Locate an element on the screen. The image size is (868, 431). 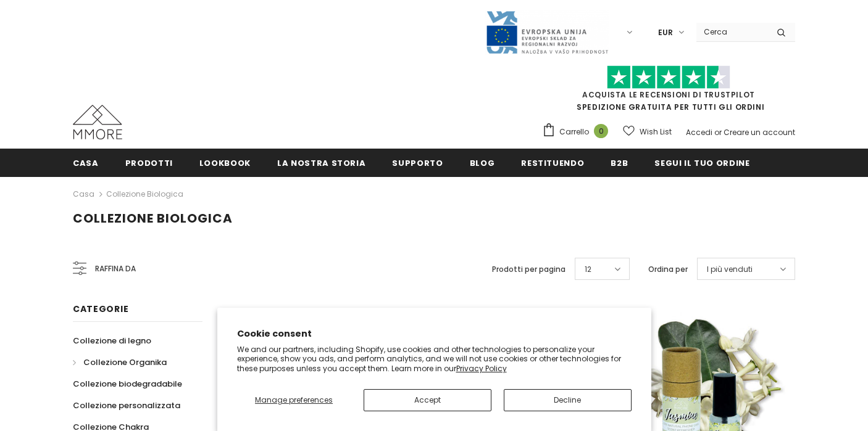
span: EUR is located at coordinates (665, 33).